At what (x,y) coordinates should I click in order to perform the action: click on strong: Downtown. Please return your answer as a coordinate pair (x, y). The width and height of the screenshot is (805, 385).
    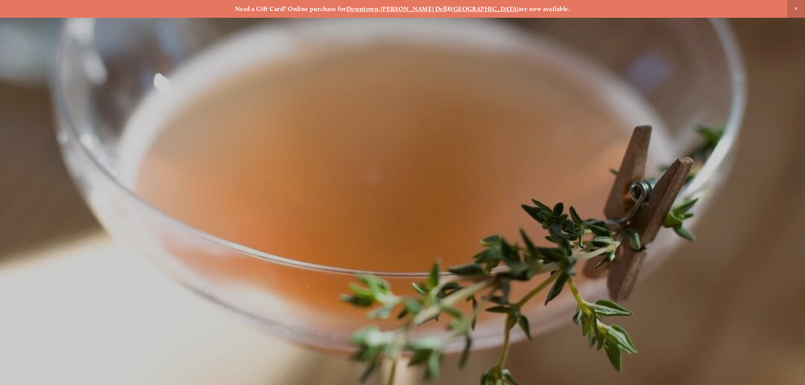
    Looking at the image, I should click on (362, 9).